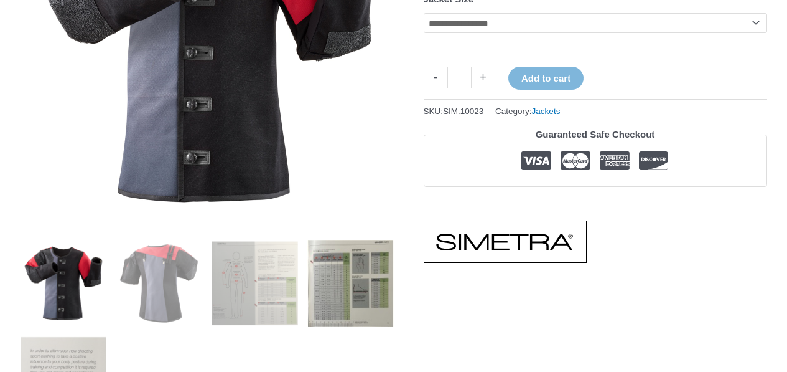 The height and width of the screenshot is (372, 787). Describe the element at coordinates (255, 283) in the screenshot. I see `img: Jacket BASIC (SIMETRA) - Image 3` at that location.